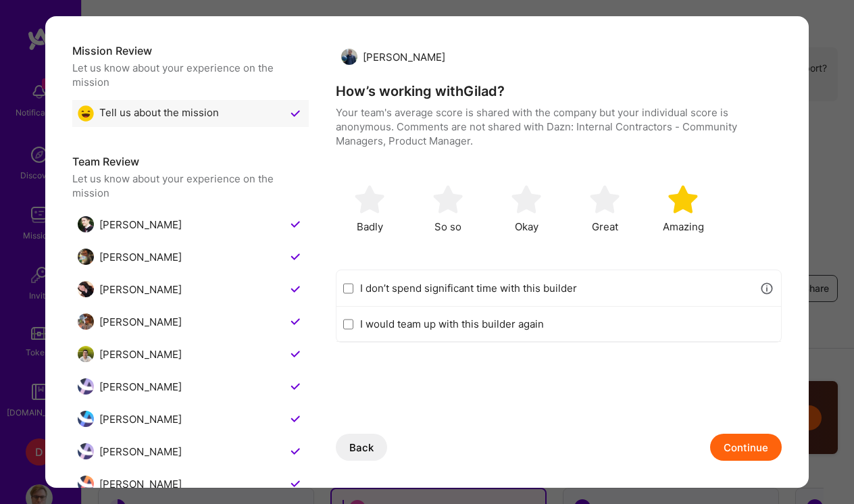  I want to click on h5: Mission Review, so click(191, 51).